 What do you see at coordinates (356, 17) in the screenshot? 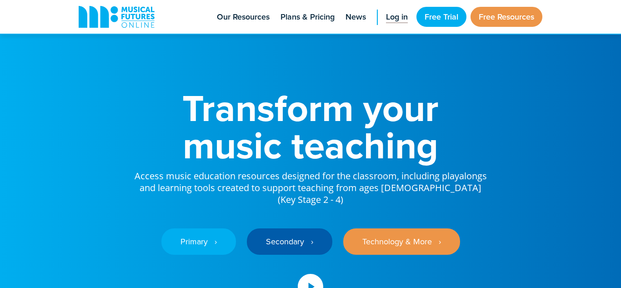
I see `span: News` at bounding box center [356, 17].